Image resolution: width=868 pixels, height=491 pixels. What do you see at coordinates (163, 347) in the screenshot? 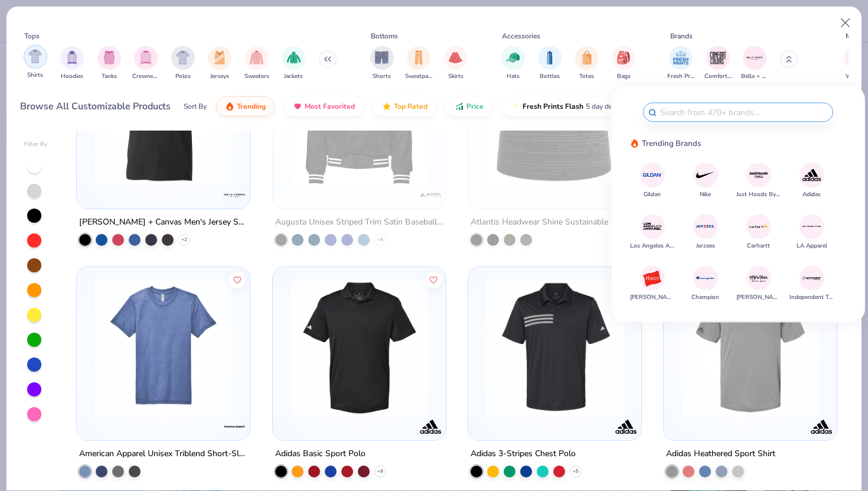
I see `img: 947d85b6-a30a-4dc3-bb42-a19075e0d032` at bounding box center [163, 347].